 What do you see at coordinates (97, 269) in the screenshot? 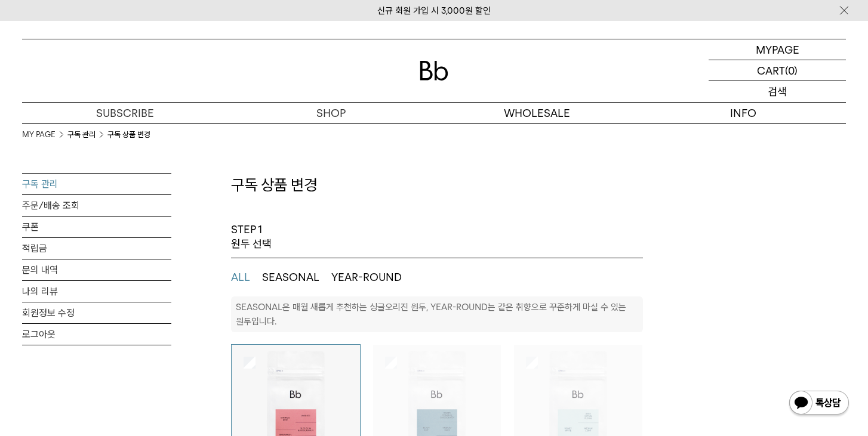
I see `a: 문의 내역` at bounding box center [97, 269].